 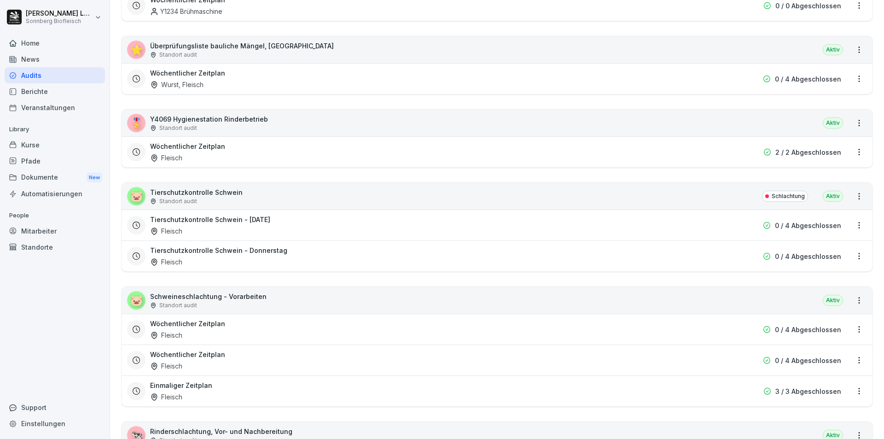 What do you see at coordinates (55, 145) in the screenshot?
I see `div: Kurse` at bounding box center [55, 145].